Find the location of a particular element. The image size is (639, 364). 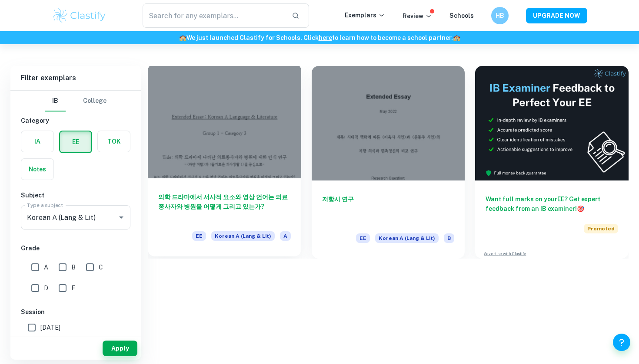

h6: Category is located at coordinates (75, 121).